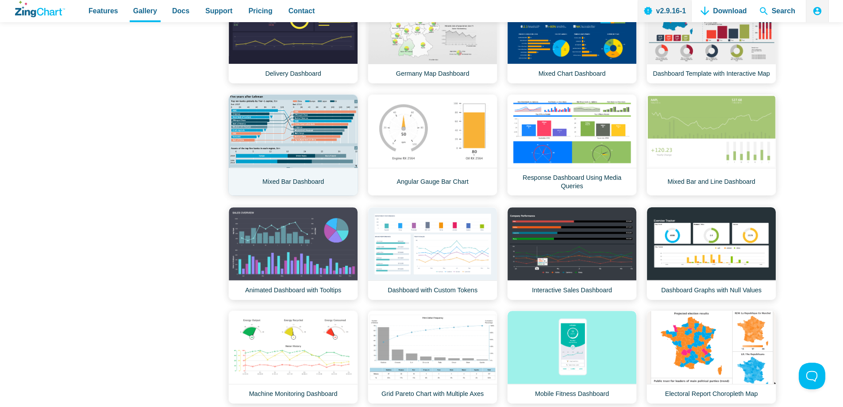  Describe the element at coordinates (433, 253) in the screenshot. I see `a: Dashboard with Custom Tokens` at that location.